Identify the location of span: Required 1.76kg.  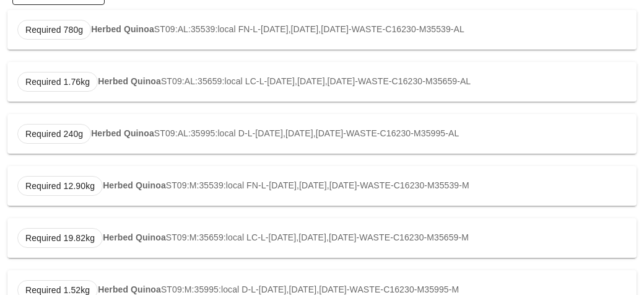
(58, 82).